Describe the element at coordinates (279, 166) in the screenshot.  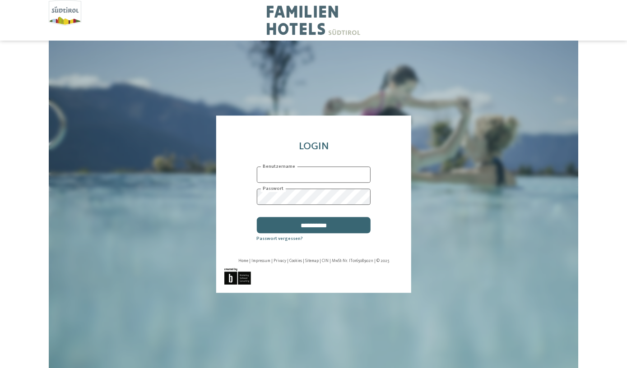
I see `label: Benutzername` at that location.